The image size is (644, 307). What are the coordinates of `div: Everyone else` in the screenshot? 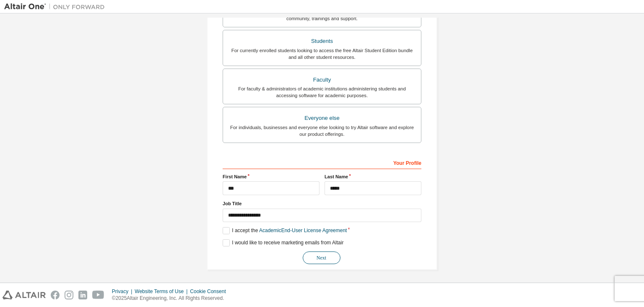 It's located at (322, 118).